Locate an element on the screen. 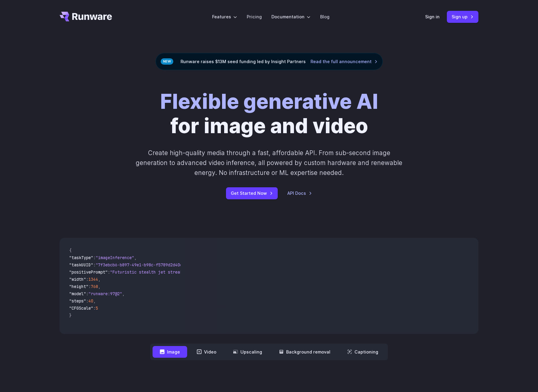 The image size is (538, 392). span: "height" is located at coordinates (79, 287).